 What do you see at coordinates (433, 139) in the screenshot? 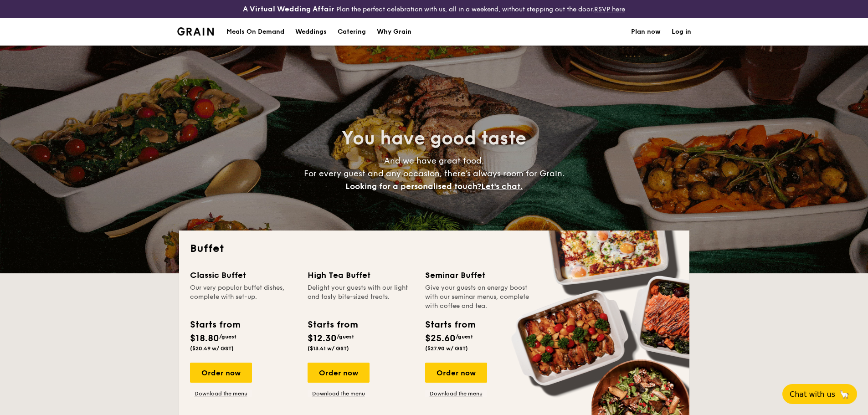
I see `span: You have good taste` at bounding box center [433, 139].